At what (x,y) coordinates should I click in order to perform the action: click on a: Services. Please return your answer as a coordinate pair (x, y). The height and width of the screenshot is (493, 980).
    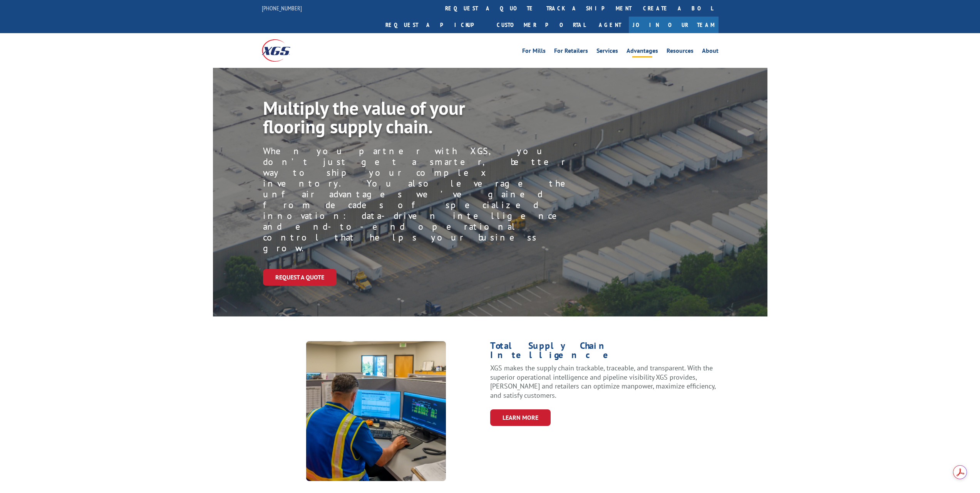
    Looking at the image, I should click on (607, 52).